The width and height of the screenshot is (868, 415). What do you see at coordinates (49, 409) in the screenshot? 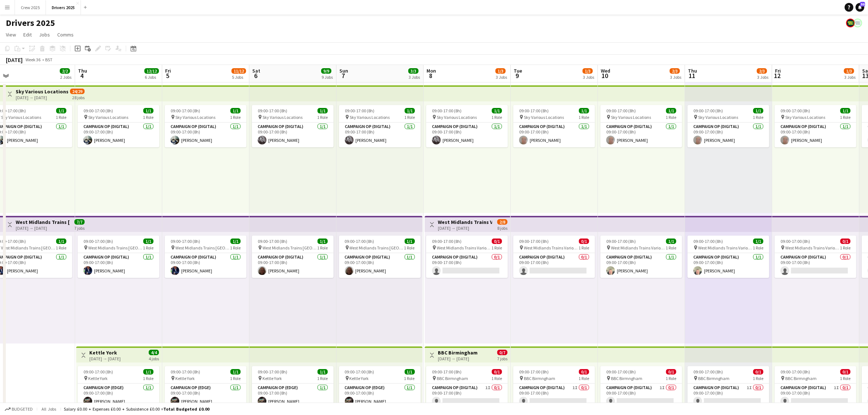
I see `span: All jobs` at bounding box center [49, 409].